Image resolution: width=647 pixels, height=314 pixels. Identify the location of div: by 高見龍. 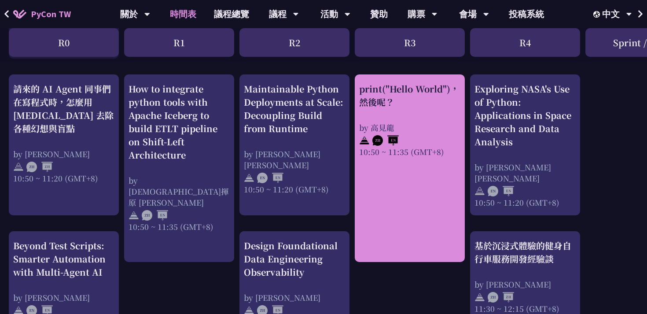
(410, 127).